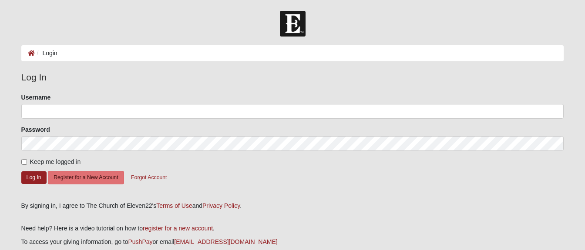 This screenshot has width=585, height=250. Describe the element at coordinates (36, 130) in the screenshot. I see `label: Password` at that location.